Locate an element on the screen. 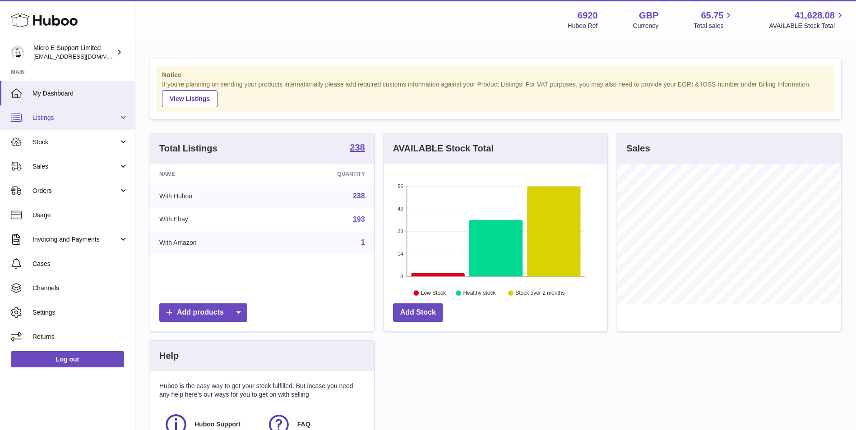 The height and width of the screenshot is (430, 856). text: 28 is located at coordinates (400, 231).